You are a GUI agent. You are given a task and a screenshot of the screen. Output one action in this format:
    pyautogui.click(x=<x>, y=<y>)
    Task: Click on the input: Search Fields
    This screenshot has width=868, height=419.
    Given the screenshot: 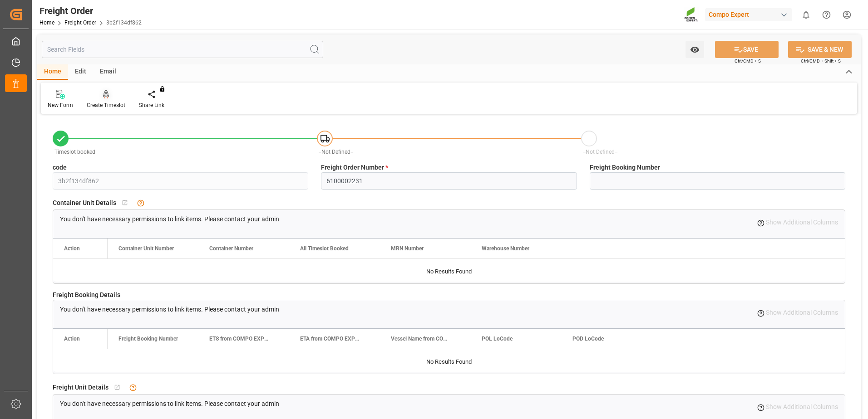 What is the action you would take?
    pyautogui.click(x=182, y=50)
    